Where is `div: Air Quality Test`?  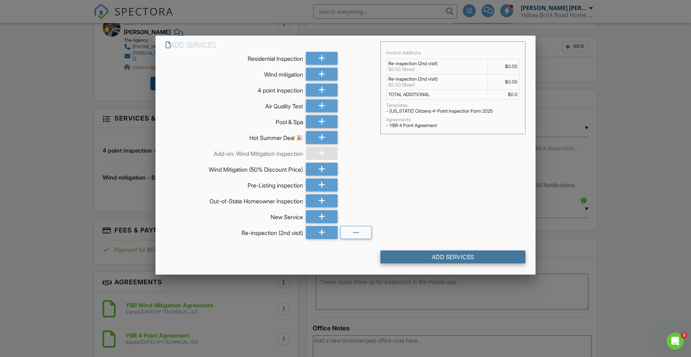 div: Air Quality Test is located at coordinates (234, 105).